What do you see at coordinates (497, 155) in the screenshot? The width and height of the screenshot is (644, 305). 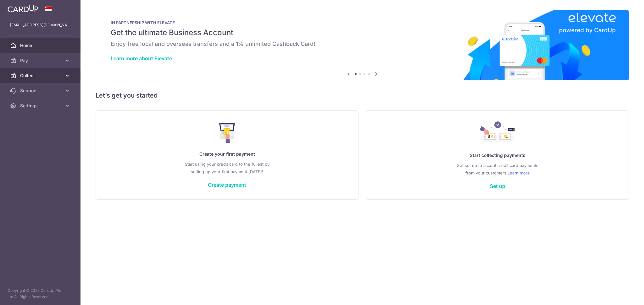 I see `p: Start collecting payments` at bounding box center [497, 155].